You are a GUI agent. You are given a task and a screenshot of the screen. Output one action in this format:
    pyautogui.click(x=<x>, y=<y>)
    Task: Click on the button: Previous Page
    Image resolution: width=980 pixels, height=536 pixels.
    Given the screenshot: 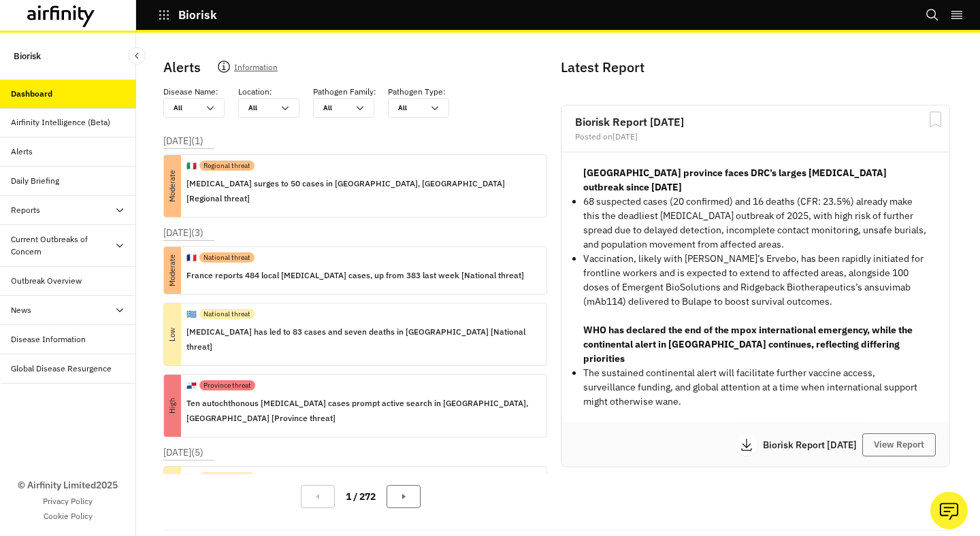 What is the action you would take?
    pyautogui.click(x=318, y=497)
    